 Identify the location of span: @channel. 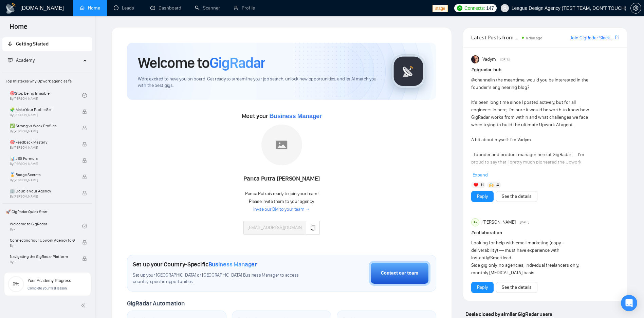
(481, 80).